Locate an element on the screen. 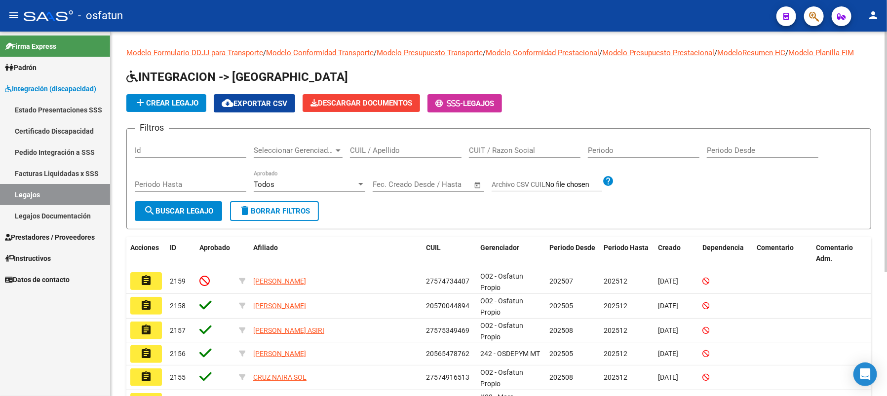 The image size is (887, 396). span: Aprobado is located at coordinates (215, 248).